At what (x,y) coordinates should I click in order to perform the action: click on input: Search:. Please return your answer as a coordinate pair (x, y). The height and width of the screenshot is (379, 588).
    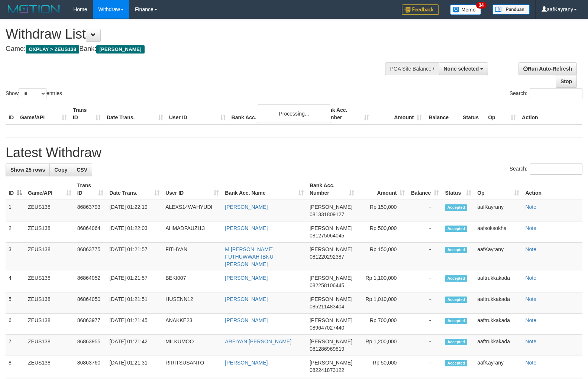
    Looking at the image, I should click on (556, 169).